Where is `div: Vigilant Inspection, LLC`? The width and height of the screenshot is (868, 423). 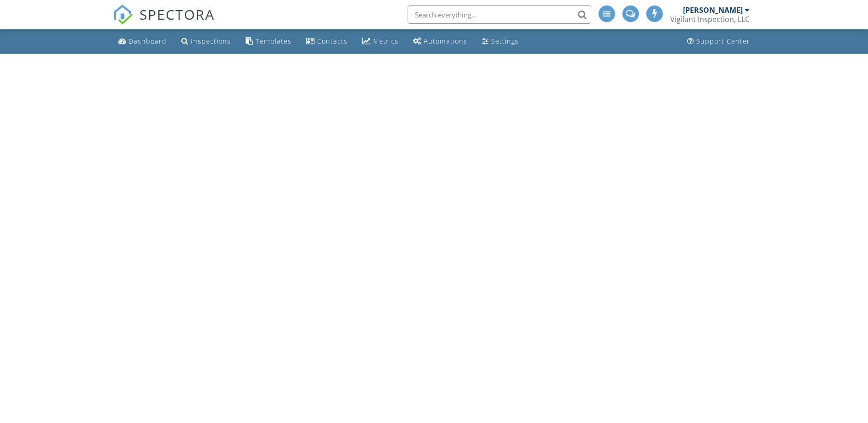 div: Vigilant Inspection, LLC is located at coordinates (709, 19).